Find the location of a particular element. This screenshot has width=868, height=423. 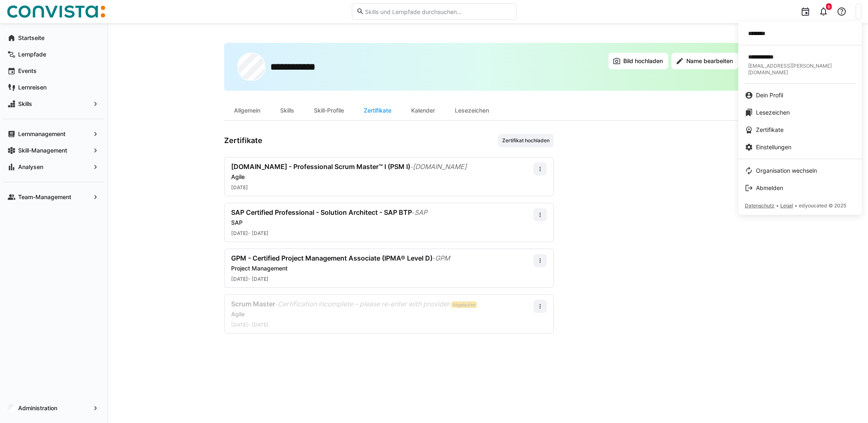

span: Einstellungen is located at coordinates (774, 147).